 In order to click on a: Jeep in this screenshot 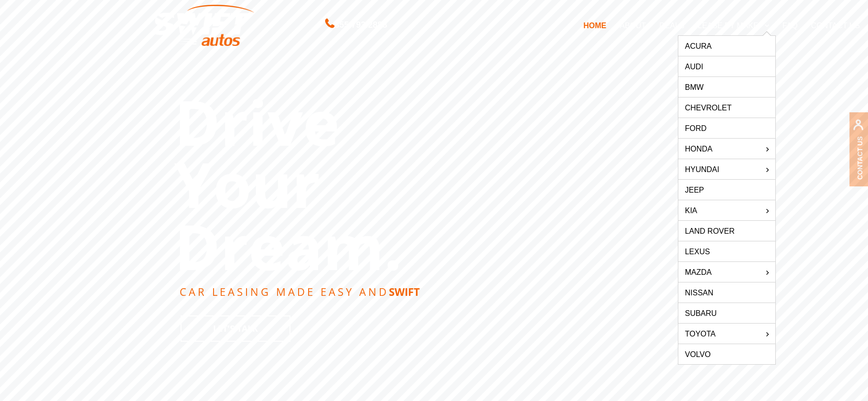, I will do `click(727, 190)`.